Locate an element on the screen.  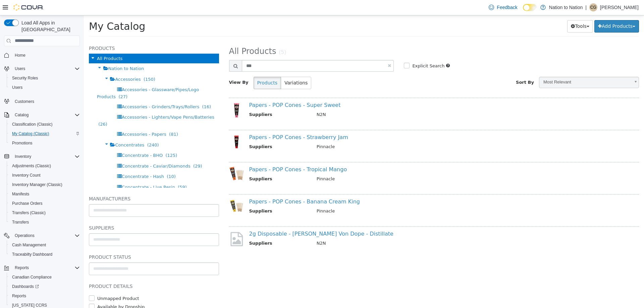
a: Feedback is located at coordinates (503, 8).